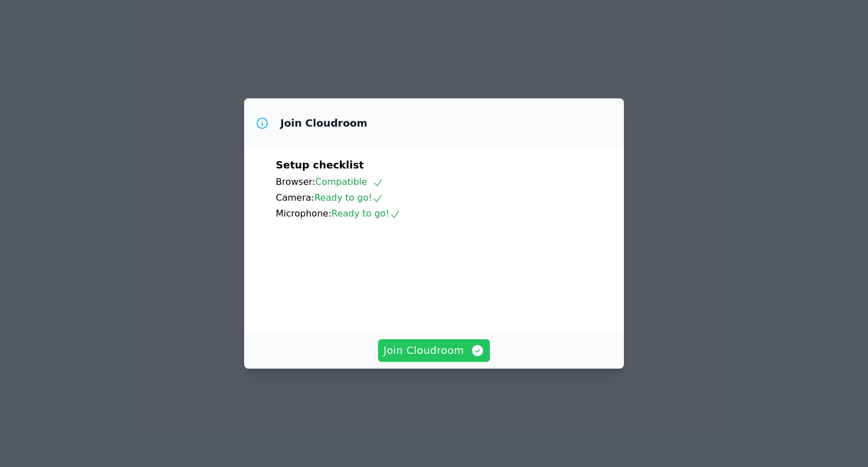  What do you see at coordinates (349, 181) in the screenshot?
I see `span: Compatible` at bounding box center [349, 181].